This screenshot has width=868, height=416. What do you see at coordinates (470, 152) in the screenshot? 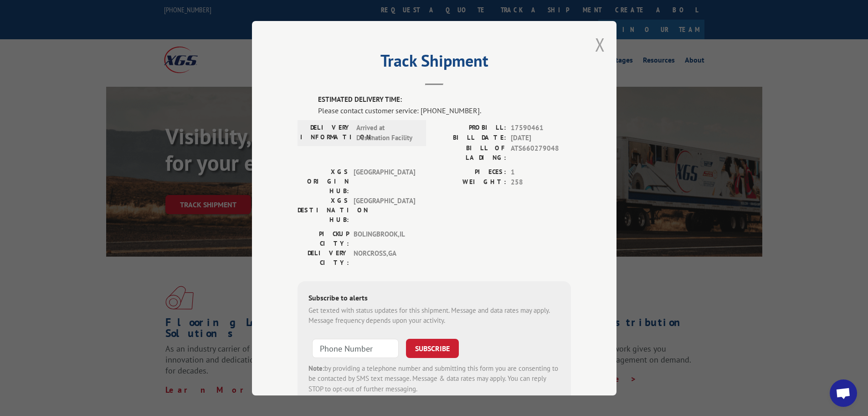
I see `label: BILL OF LADING:` at bounding box center [470, 152].